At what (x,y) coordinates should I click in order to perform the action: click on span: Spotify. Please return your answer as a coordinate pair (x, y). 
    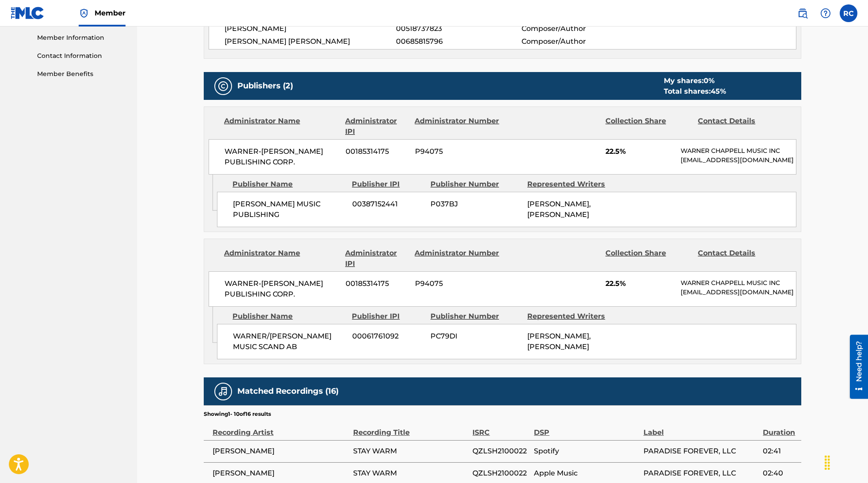
    Looking at the image, I should click on (586, 451).